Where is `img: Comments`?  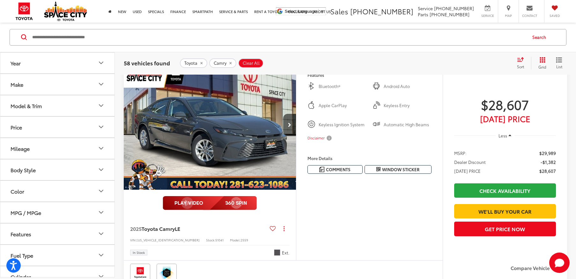 img: Comments is located at coordinates (322, 169).